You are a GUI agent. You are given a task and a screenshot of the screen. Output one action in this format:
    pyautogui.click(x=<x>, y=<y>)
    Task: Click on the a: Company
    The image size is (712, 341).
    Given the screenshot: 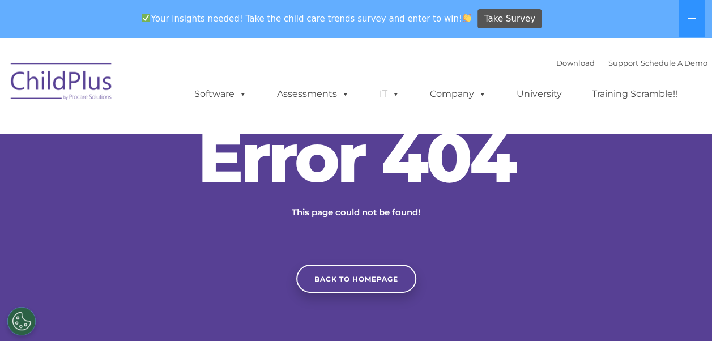 What is the action you would take?
    pyautogui.click(x=458, y=94)
    